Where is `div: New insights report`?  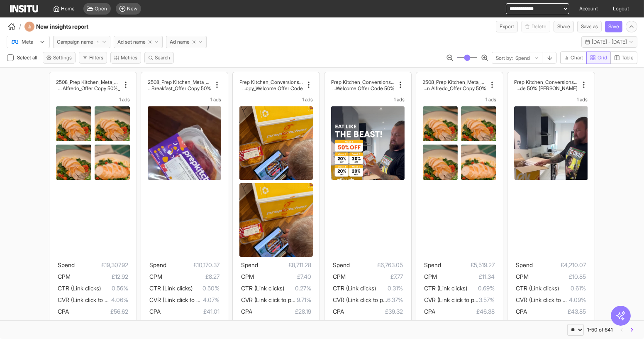
div: New insights report is located at coordinates (68, 26).